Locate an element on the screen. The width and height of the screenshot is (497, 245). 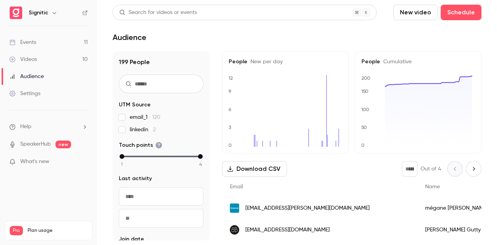
span: Help is located at coordinates (26, 126).